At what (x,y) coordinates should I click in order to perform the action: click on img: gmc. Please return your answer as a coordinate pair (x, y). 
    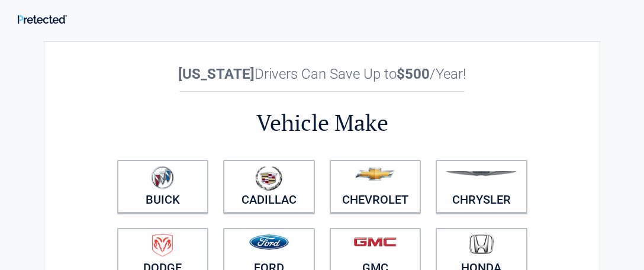
    Looking at the image, I should click on (375, 242).